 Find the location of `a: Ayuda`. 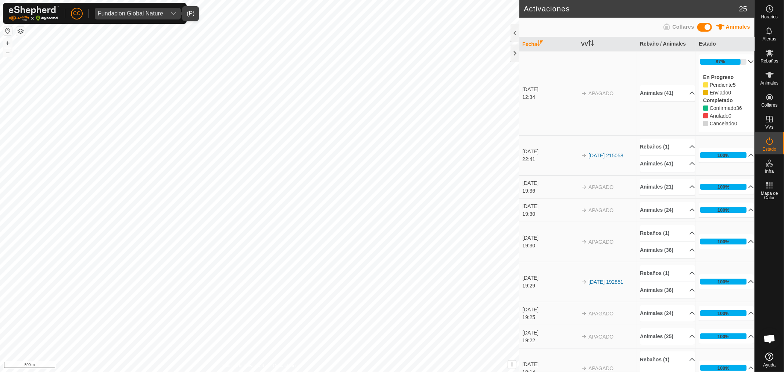

a: Ayuda is located at coordinates (769, 360).